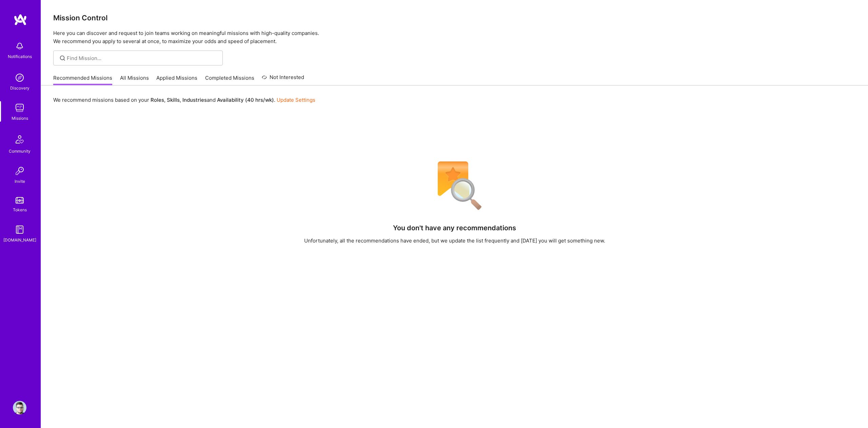  I want to click on a: All Missions, so click(135, 80).